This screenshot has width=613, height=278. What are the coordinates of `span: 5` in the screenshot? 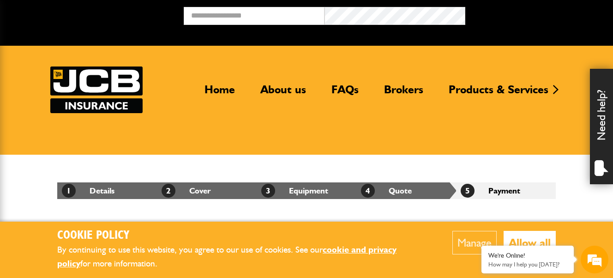 It's located at (468, 191).